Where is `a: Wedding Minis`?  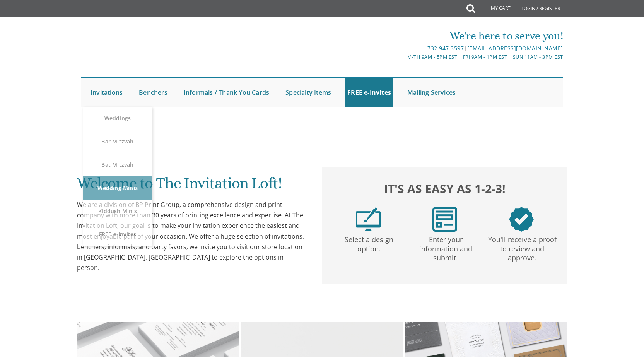
a: Wedding Minis is located at coordinates (117, 188).